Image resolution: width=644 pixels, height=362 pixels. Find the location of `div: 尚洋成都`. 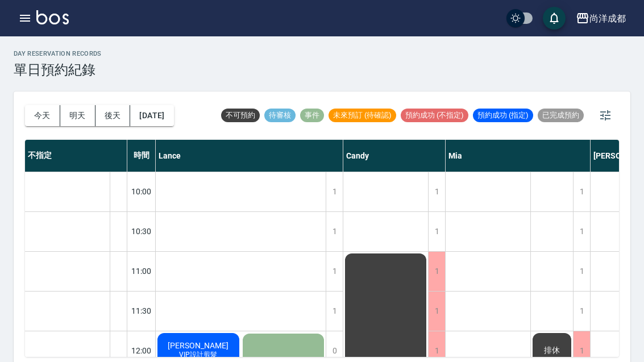

div: 尚洋成都 is located at coordinates (607, 18).